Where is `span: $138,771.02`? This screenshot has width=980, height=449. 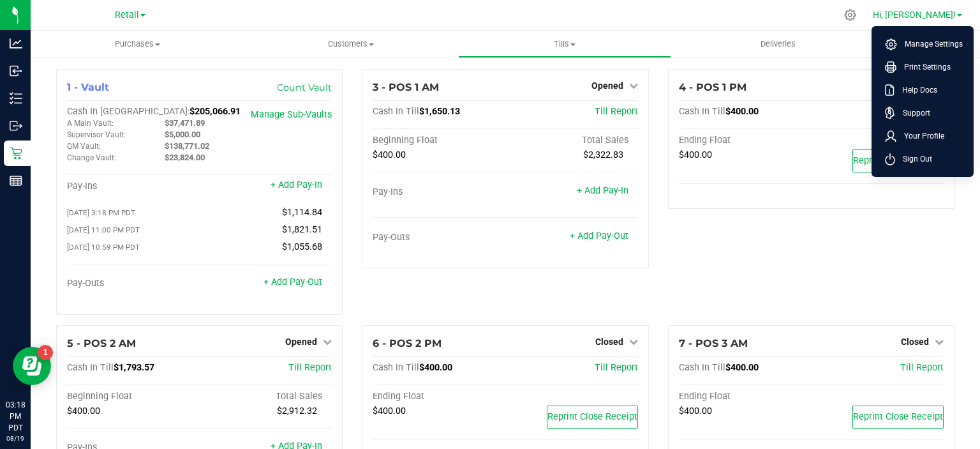
span: $138,771.02 is located at coordinates (187, 146).